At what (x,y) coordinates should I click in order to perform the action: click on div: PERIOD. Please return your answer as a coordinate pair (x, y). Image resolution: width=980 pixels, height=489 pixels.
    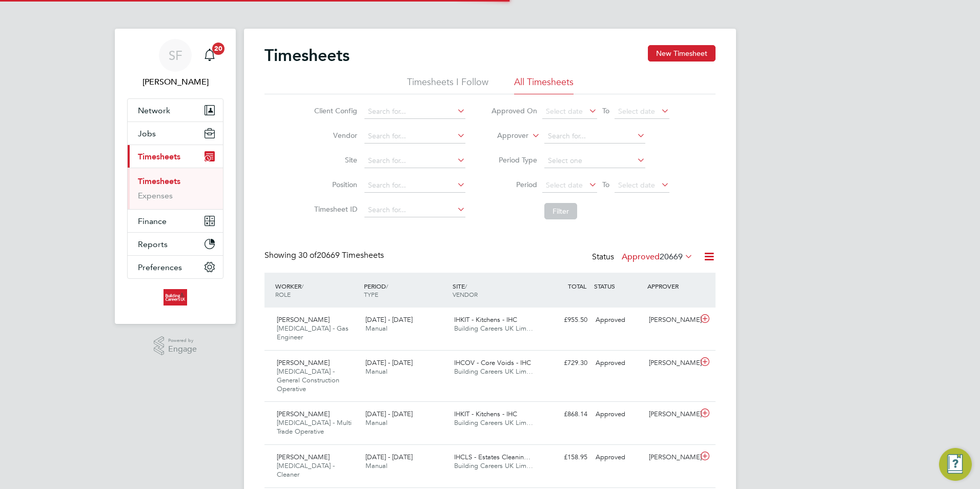
    Looking at the image, I should click on (405, 290).